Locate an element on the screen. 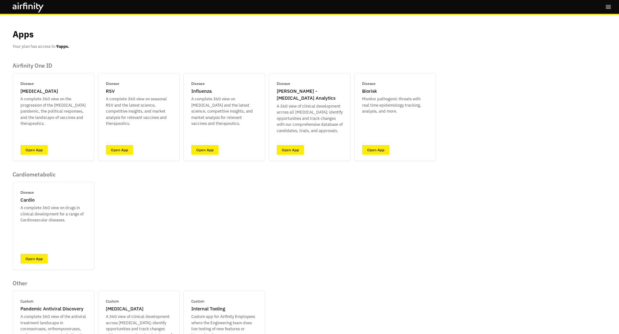 This screenshot has height=334, width=619. p: Biorisk is located at coordinates (370, 91).